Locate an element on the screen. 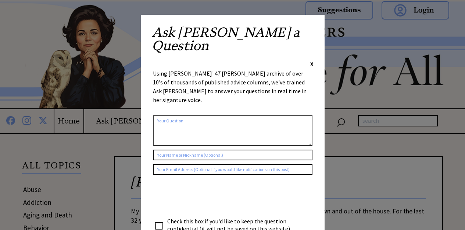  span: X is located at coordinates (312, 64).